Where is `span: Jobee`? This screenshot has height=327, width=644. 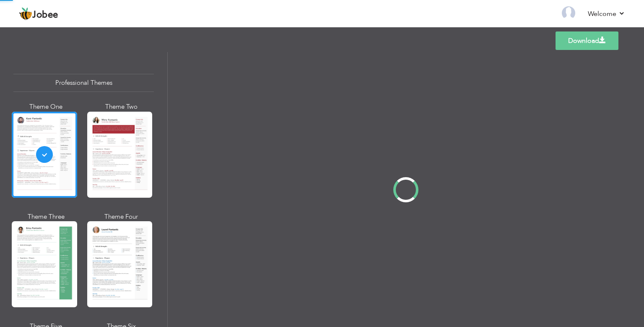 span: Jobee is located at coordinates (45, 15).